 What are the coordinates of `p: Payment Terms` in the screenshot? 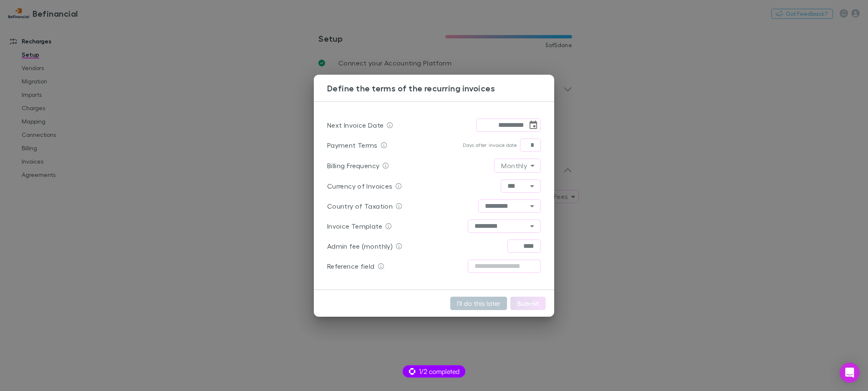 It's located at (352, 145).